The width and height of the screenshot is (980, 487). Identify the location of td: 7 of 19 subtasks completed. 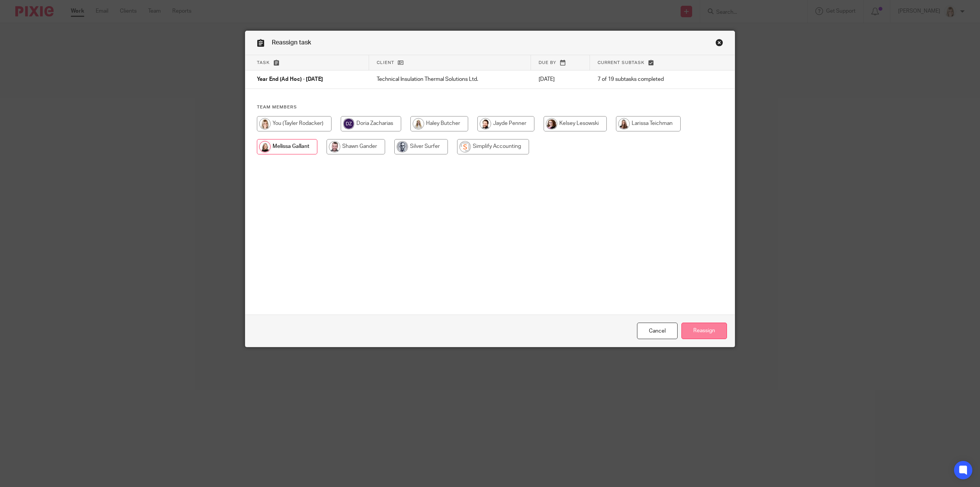
(646, 80).